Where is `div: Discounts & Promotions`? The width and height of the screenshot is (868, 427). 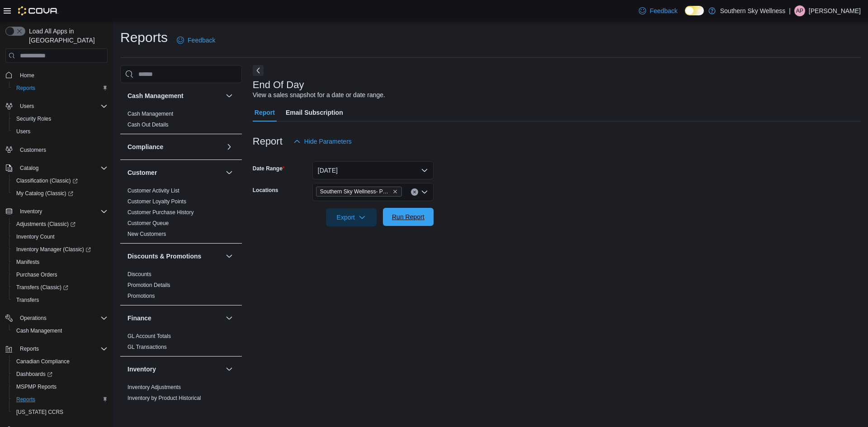 div: Discounts & Promotions is located at coordinates (181, 287).